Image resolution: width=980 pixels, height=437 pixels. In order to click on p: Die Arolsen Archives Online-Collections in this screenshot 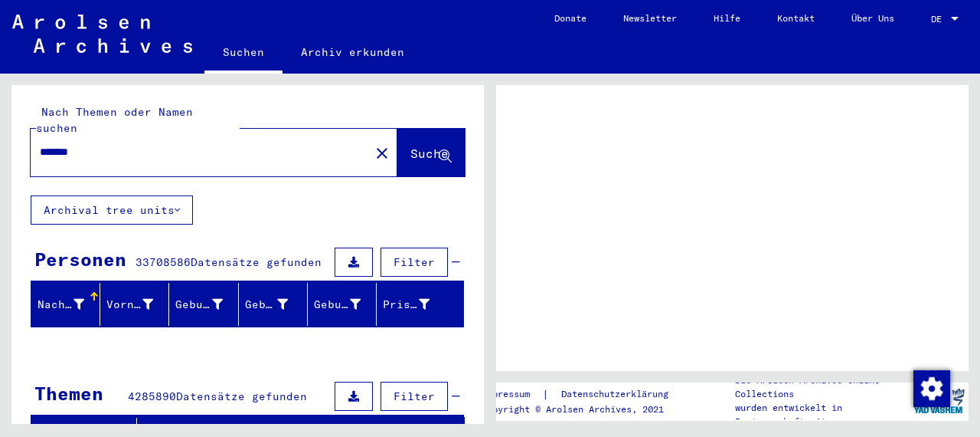, I will do `click(823, 387)`.